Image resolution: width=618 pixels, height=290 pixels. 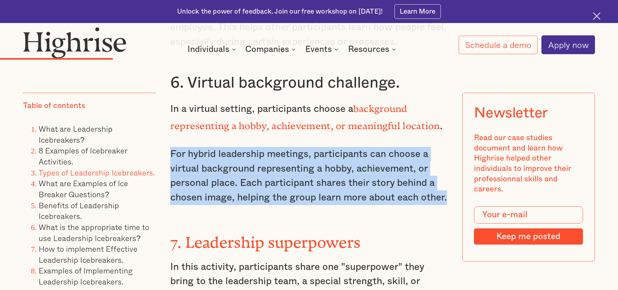 What do you see at coordinates (528, 236) in the screenshot?
I see `input: Keep me posted` at bounding box center [528, 236].